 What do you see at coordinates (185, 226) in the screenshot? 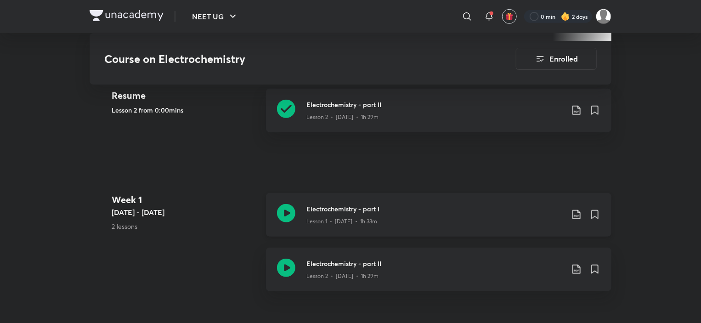
I see `p: 2 lessons` at bounding box center [185, 226].